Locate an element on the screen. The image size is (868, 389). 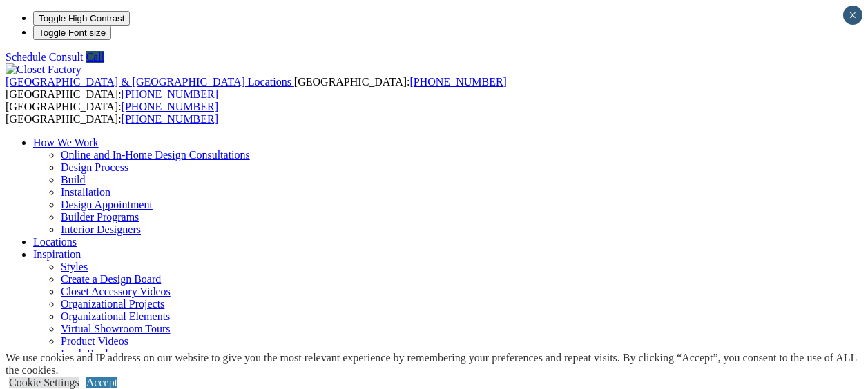
a: Inspiration is located at coordinates (56, 253).